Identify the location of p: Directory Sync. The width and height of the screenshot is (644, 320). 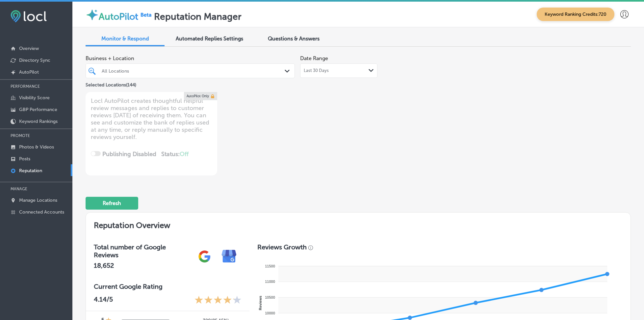
(35, 60).